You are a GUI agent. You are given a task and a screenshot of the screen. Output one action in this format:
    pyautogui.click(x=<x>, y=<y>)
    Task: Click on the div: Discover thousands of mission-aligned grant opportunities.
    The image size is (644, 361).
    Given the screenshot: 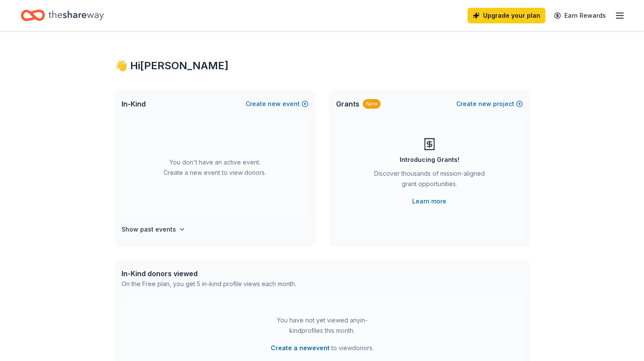 What is the action you would take?
    pyautogui.click(x=430, y=181)
    